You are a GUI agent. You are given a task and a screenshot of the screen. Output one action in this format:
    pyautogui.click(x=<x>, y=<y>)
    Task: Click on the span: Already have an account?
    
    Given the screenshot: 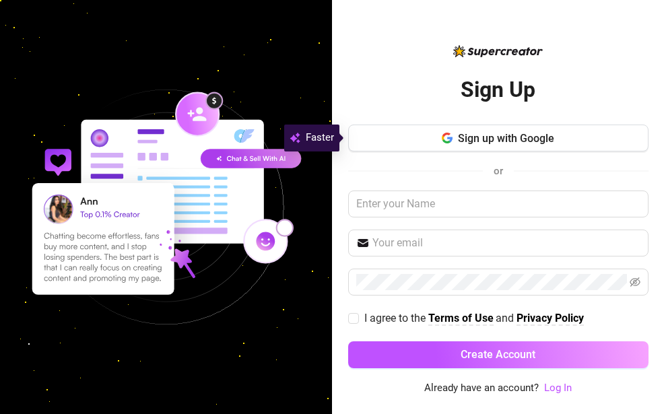 What is the action you would take?
    pyautogui.click(x=481, y=388)
    